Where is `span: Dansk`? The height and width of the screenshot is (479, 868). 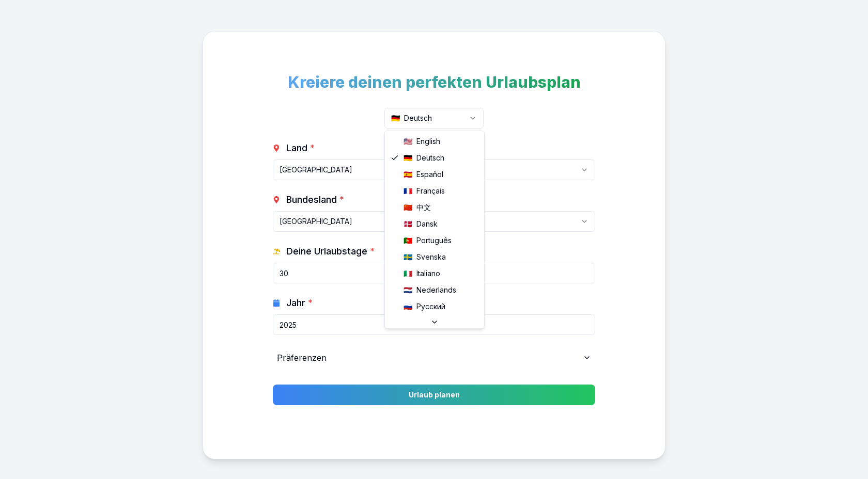
span: Dansk is located at coordinates (427, 224).